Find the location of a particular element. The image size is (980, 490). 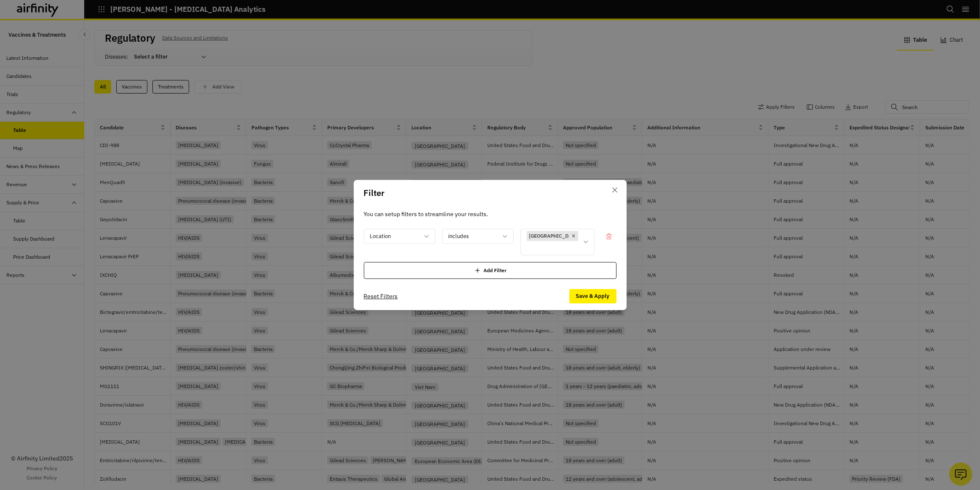

p: You can setup filters to streamline your results. is located at coordinates (490, 214).